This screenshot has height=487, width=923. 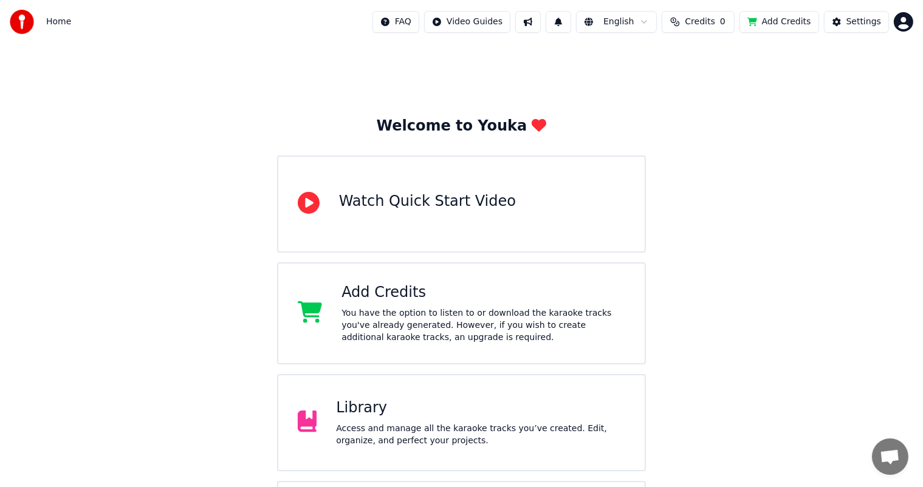 What do you see at coordinates (58, 22) in the screenshot?
I see `span: Home` at bounding box center [58, 22].